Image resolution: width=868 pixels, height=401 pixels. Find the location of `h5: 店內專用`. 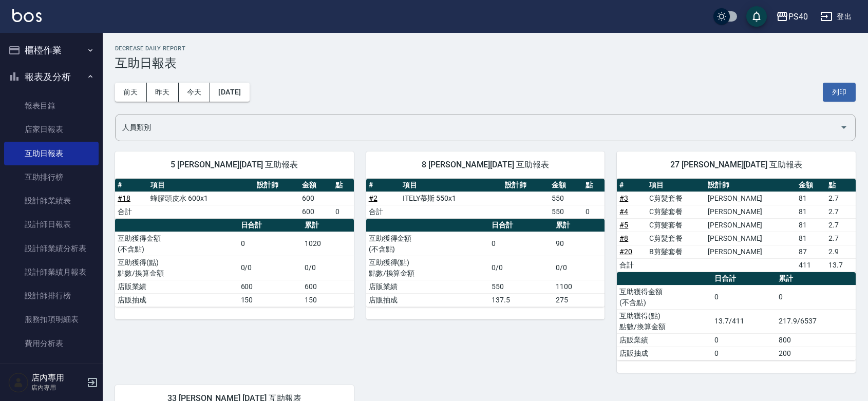

h5: 店內專用 is located at coordinates (57, 378).